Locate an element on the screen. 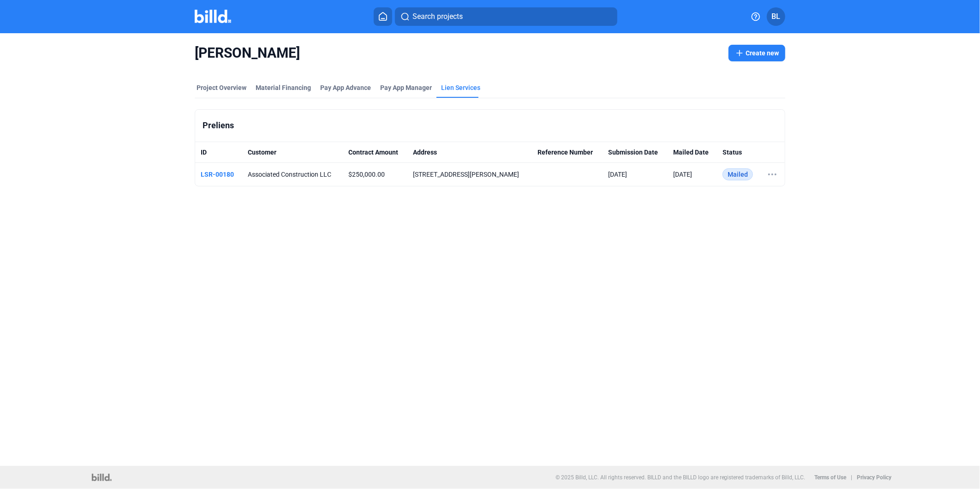 This screenshot has height=489, width=980. button: Search projects is located at coordinates (506, 17).